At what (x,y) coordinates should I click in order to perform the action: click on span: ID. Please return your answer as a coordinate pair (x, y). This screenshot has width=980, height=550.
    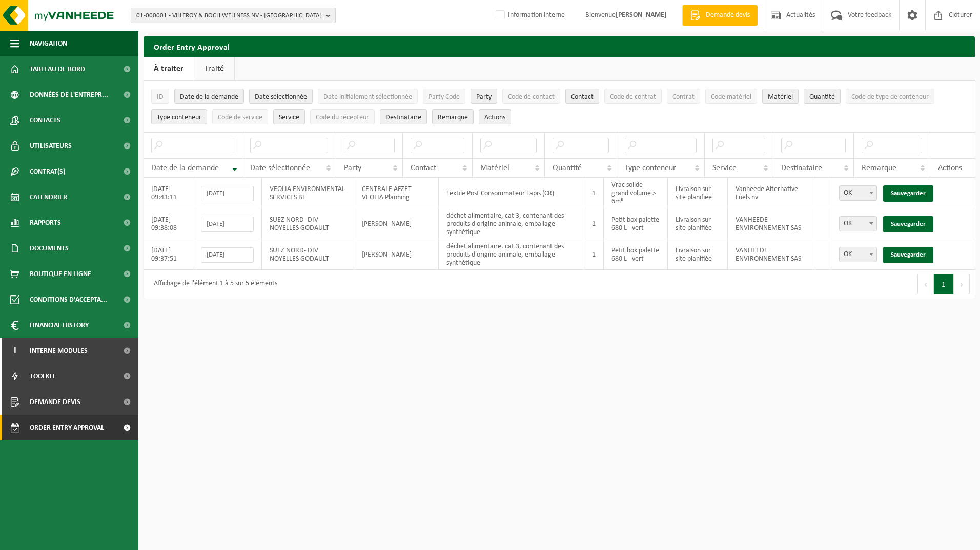
    Looking at the image, I should click on (160, 96).